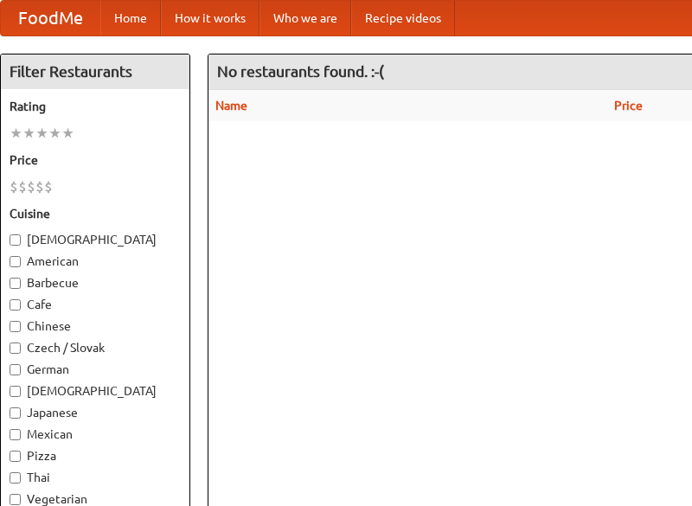  Describe the element at coordinates (95, 369) in the screenshot. I see `label: German` at that location.